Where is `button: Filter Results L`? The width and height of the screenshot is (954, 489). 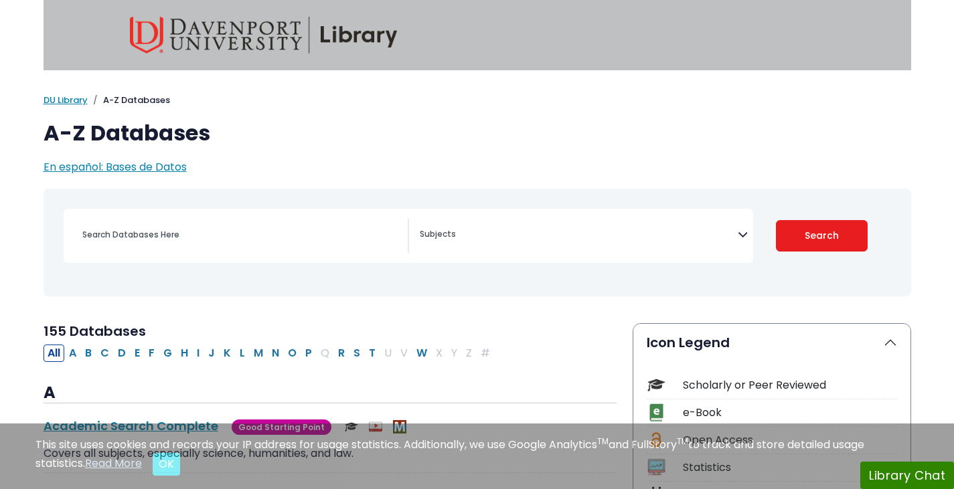 button: Filter Results L is located at coordinates (242, 354).